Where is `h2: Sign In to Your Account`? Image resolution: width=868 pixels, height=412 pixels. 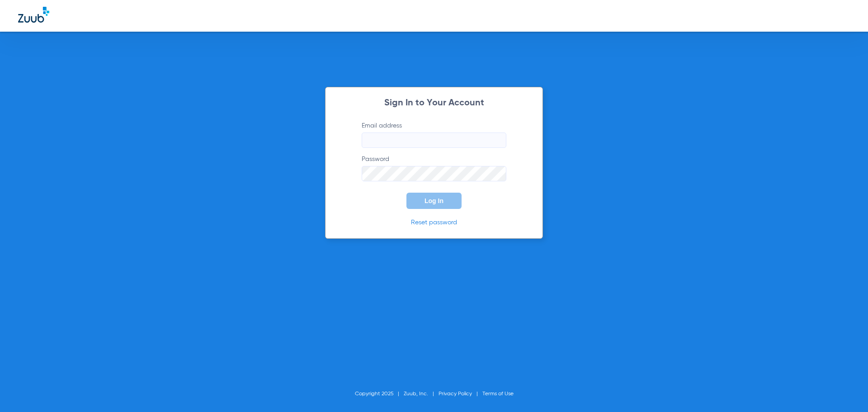
h2: Sign In to Your Account is located at coordinates (434, 103).